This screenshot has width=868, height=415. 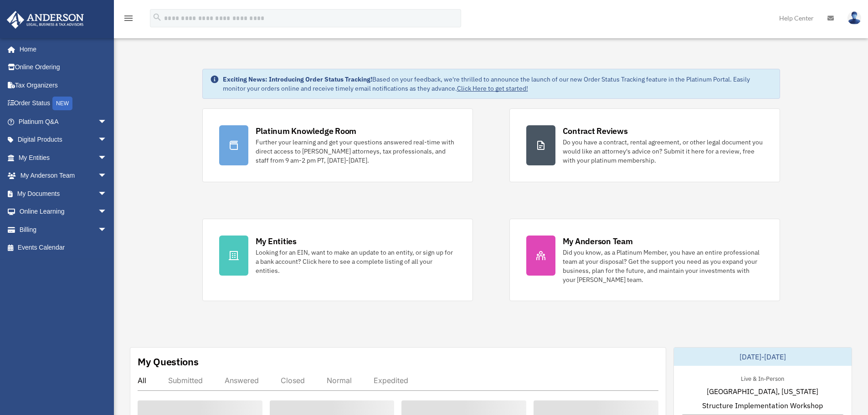 What do you see at coordinates (663, 151) in the screenshot?
I see `div: Do you have a contract, rental agreement, or other legal document you would like an attorney's ad...` at bounding box center [663, 151].